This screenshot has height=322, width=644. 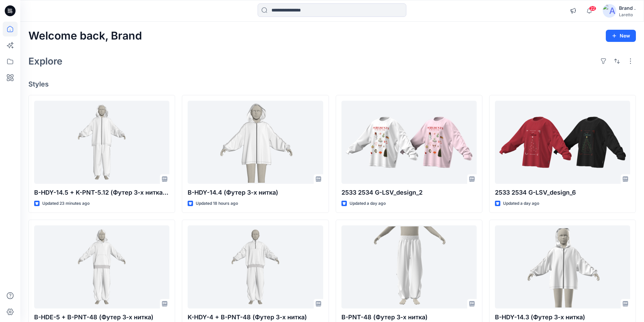 What do you see at coordinates (255, 267) in the screenshot?
I see `a: K-HDY-4 + B-PNT-48 (Футер 3-х нитка)` at bounding box center [255, 267].